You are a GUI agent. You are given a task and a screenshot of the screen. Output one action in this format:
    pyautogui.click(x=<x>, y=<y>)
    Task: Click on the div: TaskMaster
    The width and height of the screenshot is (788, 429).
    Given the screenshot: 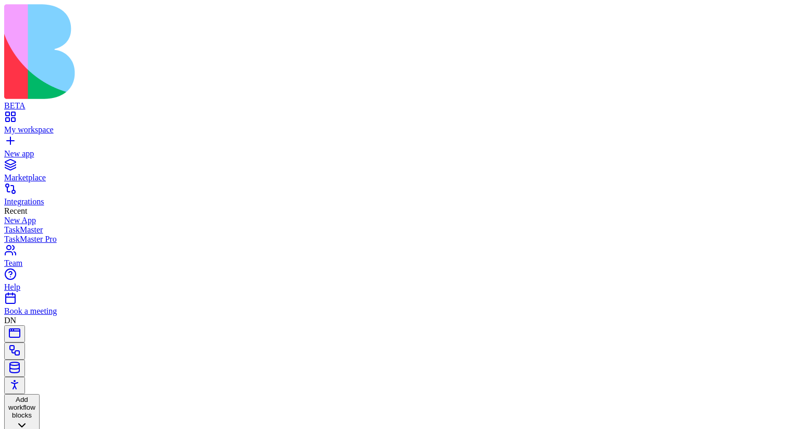 What is the action you would take?
    pyautogui.click(x=394, y=230)
    